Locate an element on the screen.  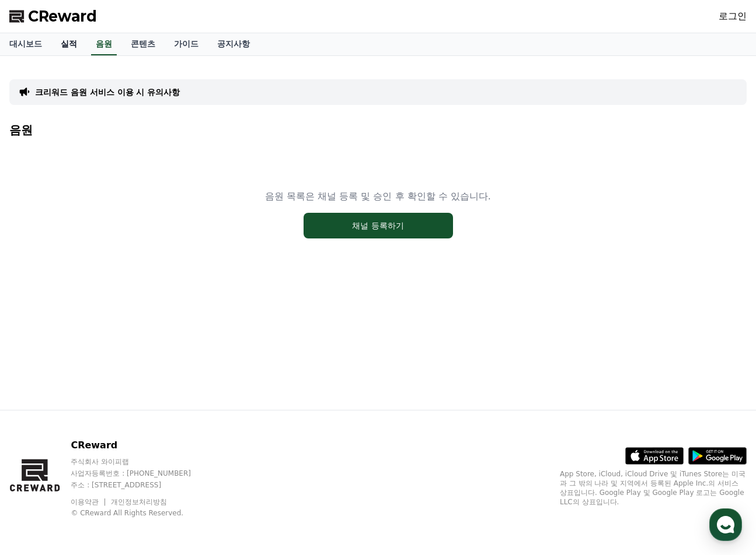
span: 대화 is located at coordinates (114, 392).